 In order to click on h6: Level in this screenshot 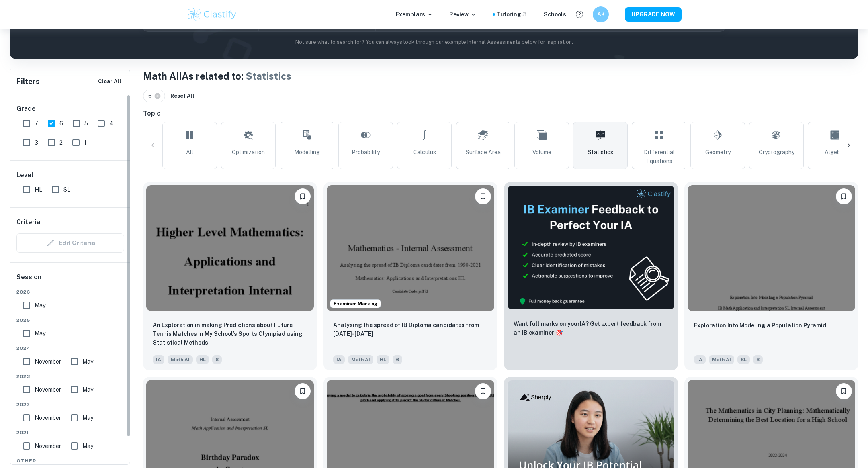, I will do `click(70, 175)`.